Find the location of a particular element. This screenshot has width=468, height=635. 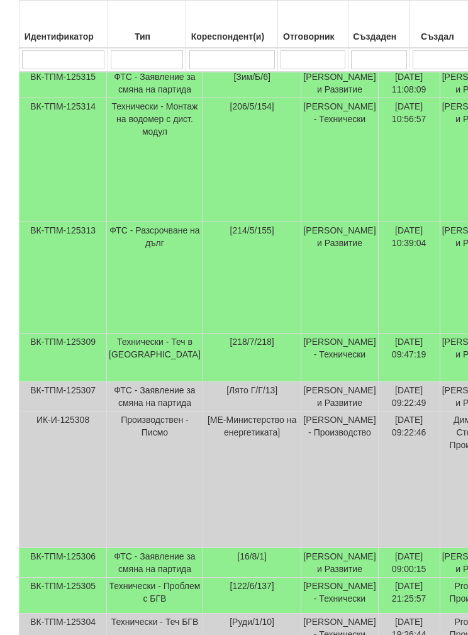

th: Кореспондент(и): No sort applied, activate to apply an ascending sort is located at coordinates (232, 25).